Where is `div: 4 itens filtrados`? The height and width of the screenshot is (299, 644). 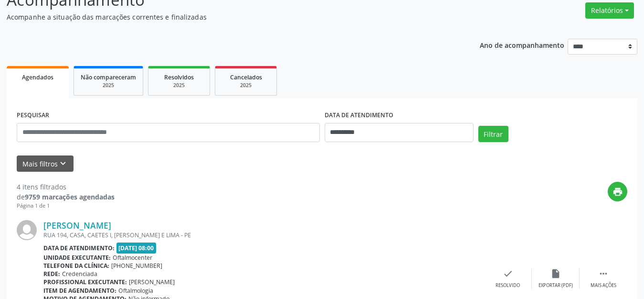
div: 4 itens filtrados is located at coordinates (65, 186).